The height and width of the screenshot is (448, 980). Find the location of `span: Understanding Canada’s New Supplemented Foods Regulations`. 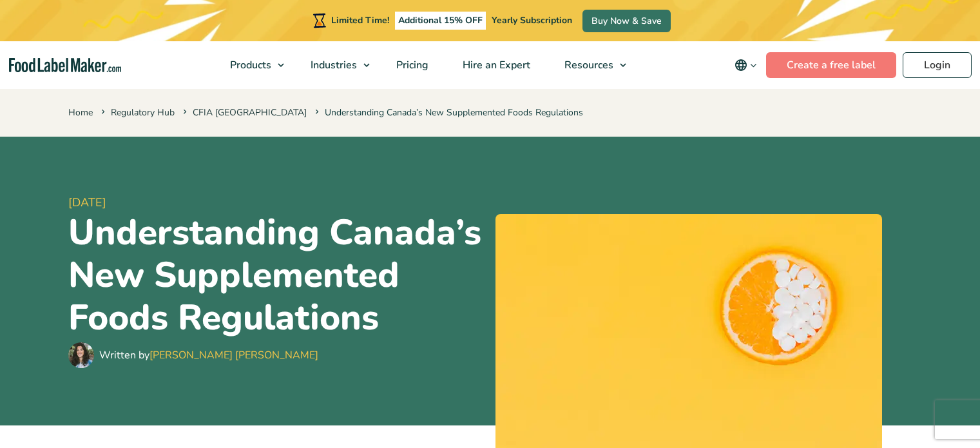

span: Understanding Canada’s New Supplemented Foods Regulations is located at coordinates (448, 112).